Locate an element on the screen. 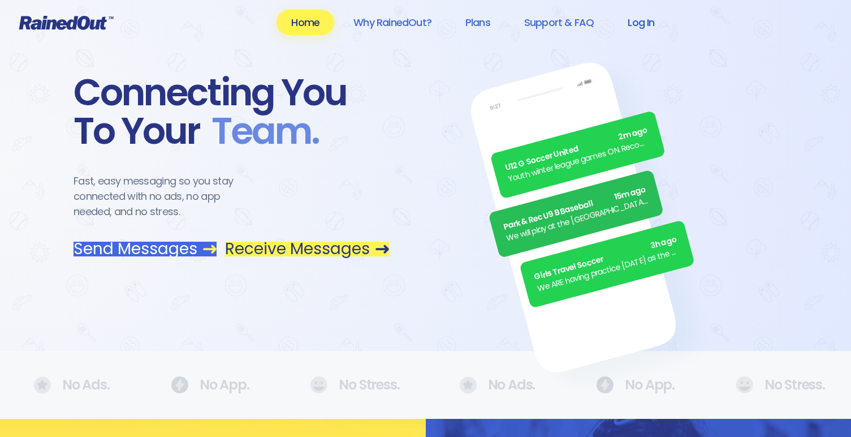  span: Team . is located at coordinates (260, 131).